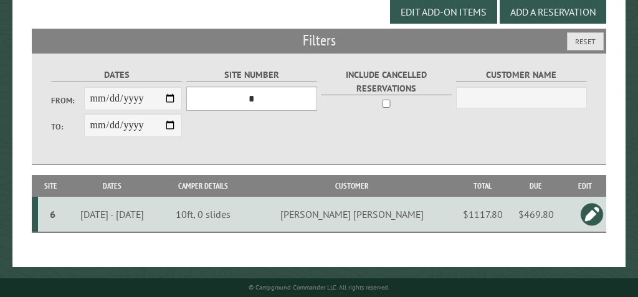  Describe the element at coordinates (521, 75) in the screenshot. I see `label: Customer Name` at that location.